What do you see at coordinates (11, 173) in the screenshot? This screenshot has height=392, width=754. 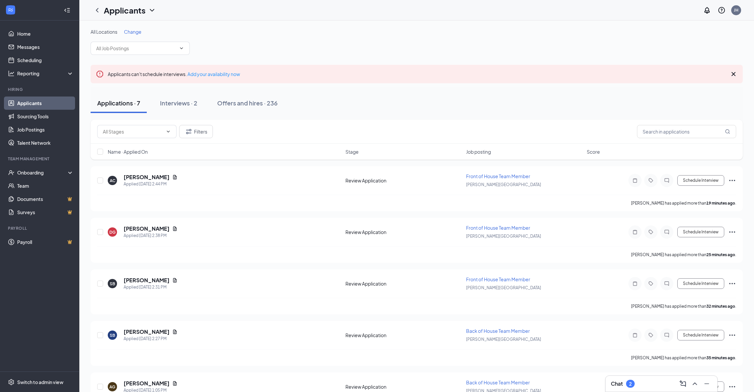 I see `svg: UserCheck` at bounding box center [11, 173].